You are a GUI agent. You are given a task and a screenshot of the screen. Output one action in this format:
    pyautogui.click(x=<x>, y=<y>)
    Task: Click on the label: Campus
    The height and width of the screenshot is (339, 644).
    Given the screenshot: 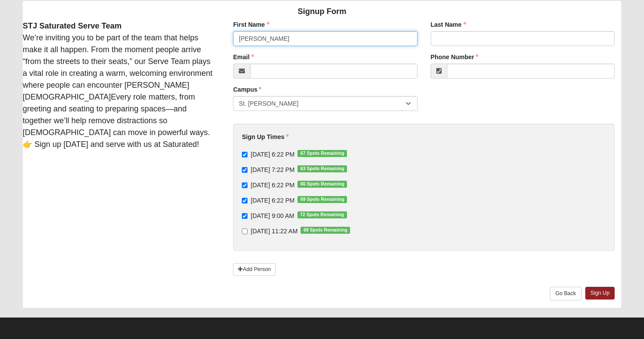 What is the action you would take?
    pyautogui.click(x=247, y=89)
    